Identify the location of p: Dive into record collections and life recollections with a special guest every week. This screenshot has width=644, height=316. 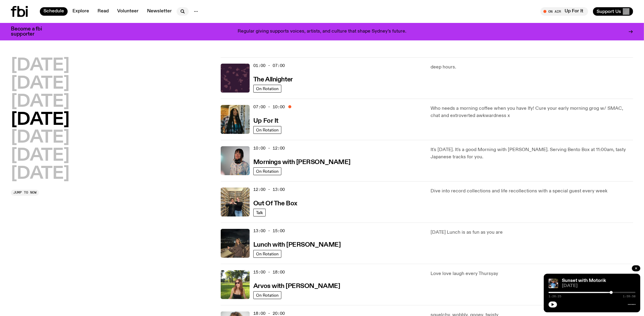
(532, 191).